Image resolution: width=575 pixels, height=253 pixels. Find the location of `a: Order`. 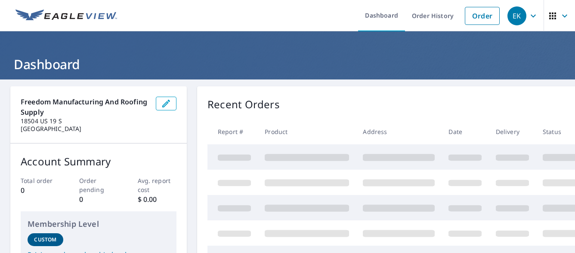

a: Order is located at coordinates (482, 16).